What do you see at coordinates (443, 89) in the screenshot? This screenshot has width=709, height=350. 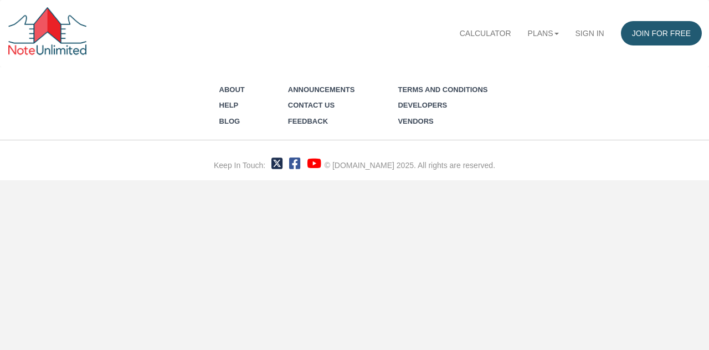 I see `a: Terms and Conditions` at bounding box center [443, 89].